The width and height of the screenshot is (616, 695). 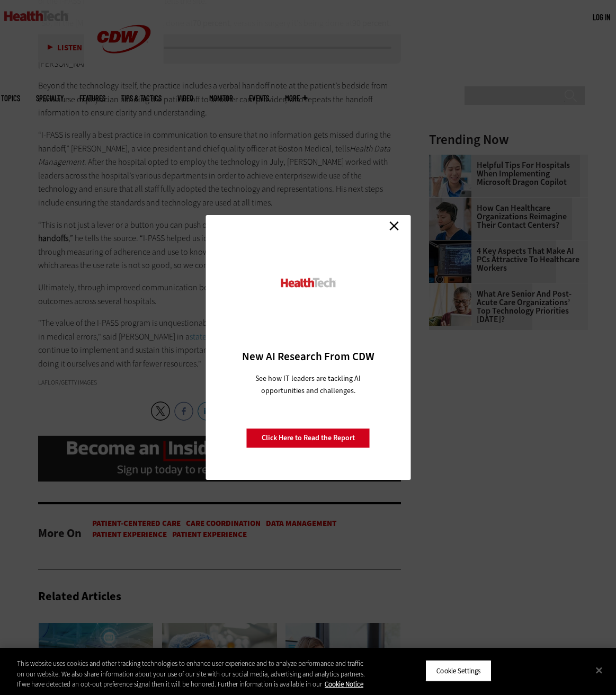 I want to click on a: Click Here to Read the Report, so click(x=308, y=438).